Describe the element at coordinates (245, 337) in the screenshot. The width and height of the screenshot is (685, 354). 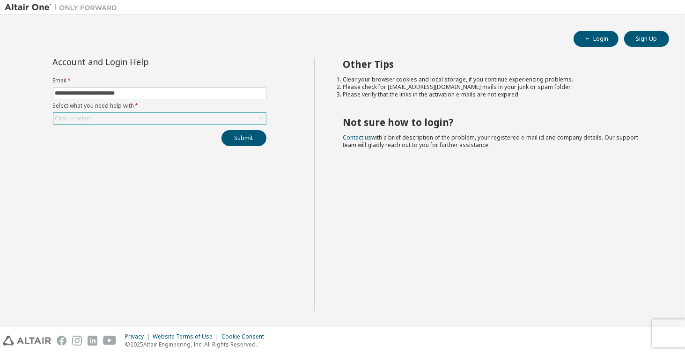
I see `div: Cookie Consent` at that location.